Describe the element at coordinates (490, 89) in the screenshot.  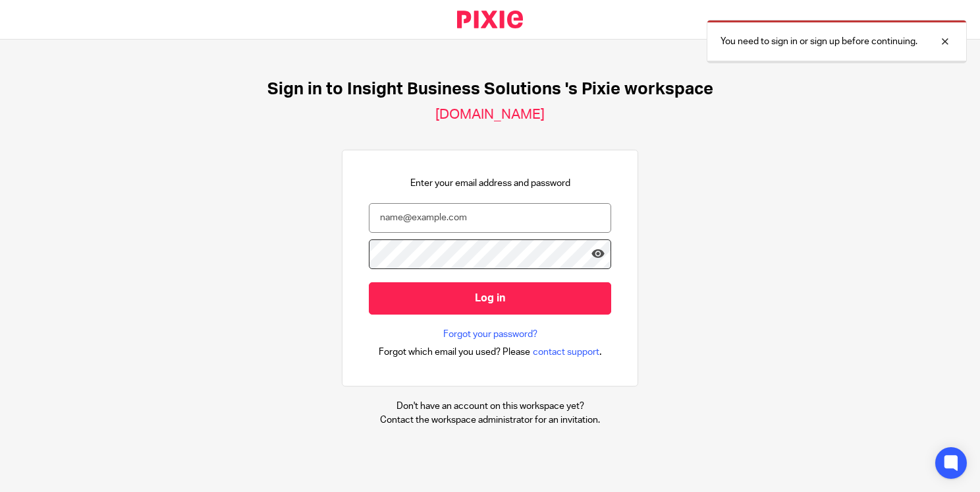
I see `h1: Sign in to Insight Business Solutions 's Pixie workspace` at that location.